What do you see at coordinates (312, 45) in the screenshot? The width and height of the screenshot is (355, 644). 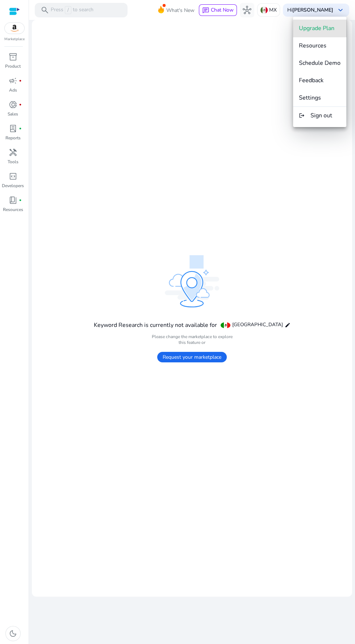 I see `span: Resources` at bounding box center [312, 45].